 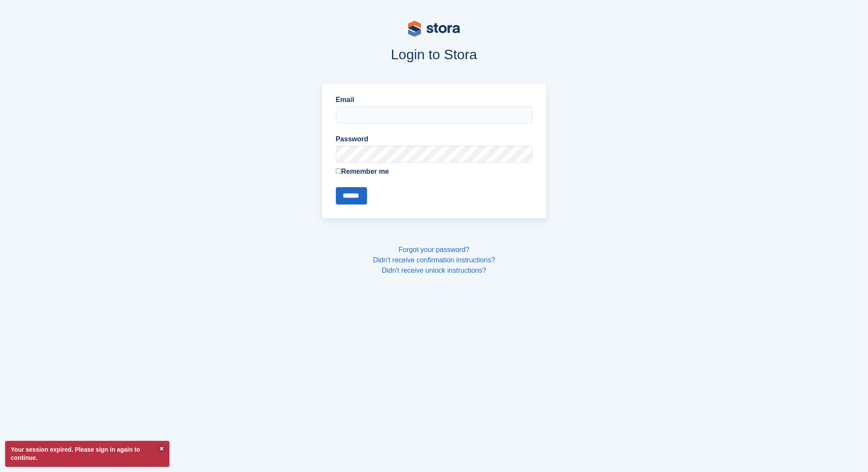 I want to click on a: Didn't receive confirmation instructions?, so click(x=434, y=260).